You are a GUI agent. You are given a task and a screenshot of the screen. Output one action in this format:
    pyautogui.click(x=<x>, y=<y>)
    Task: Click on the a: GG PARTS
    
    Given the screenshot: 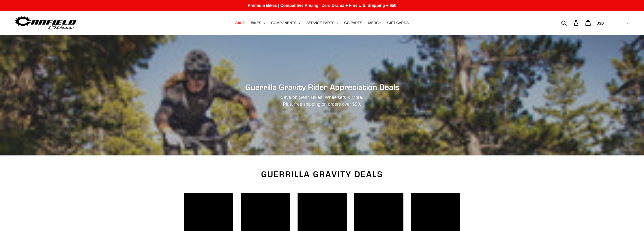 What is the action you would take?
    pyautogui.click(x=353, y=23)
    